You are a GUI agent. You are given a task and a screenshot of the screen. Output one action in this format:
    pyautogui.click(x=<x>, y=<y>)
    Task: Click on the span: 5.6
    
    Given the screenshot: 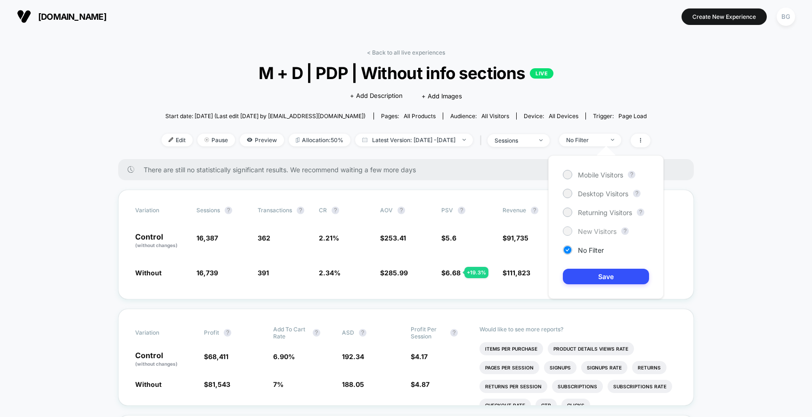 What is the action you would take?
    pyautogui.click(x=451, y=238)
    